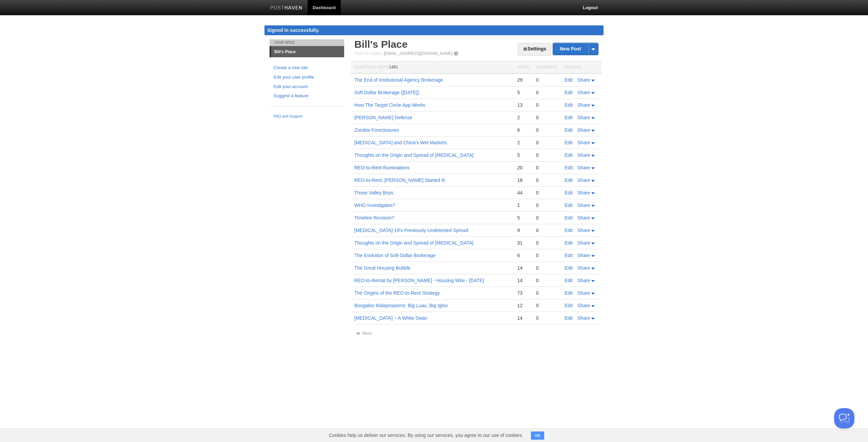 The height and width of the screenshot is (442, 868). I want to click on a: Settings, so click(535, 49).